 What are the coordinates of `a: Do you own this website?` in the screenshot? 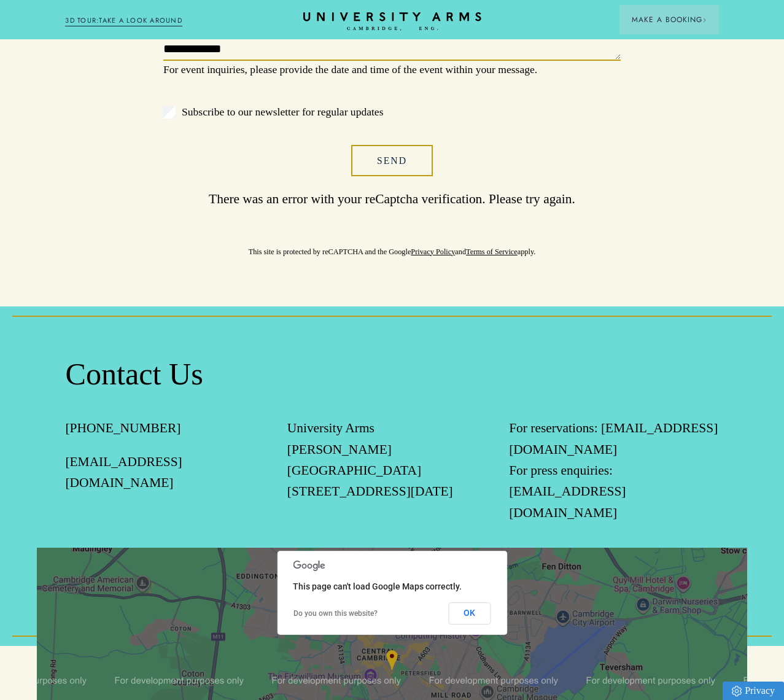 It's located at (336, 614).